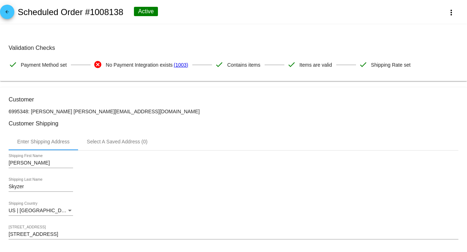  I want to click on span: Shipping Rate set, so click(390, 65).